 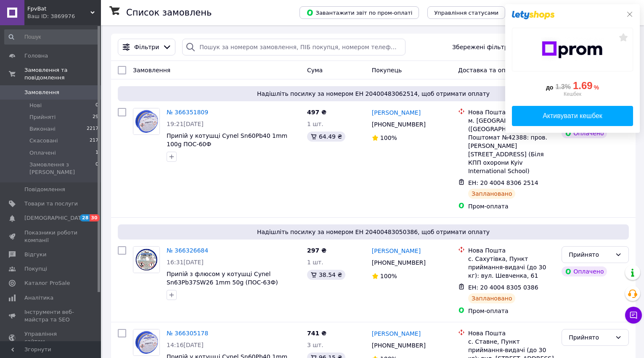 I want to click on span: Надішліть посилку за номером ЕН 20400483050386, щоб отримати оплату, so click(x=373, y=232).